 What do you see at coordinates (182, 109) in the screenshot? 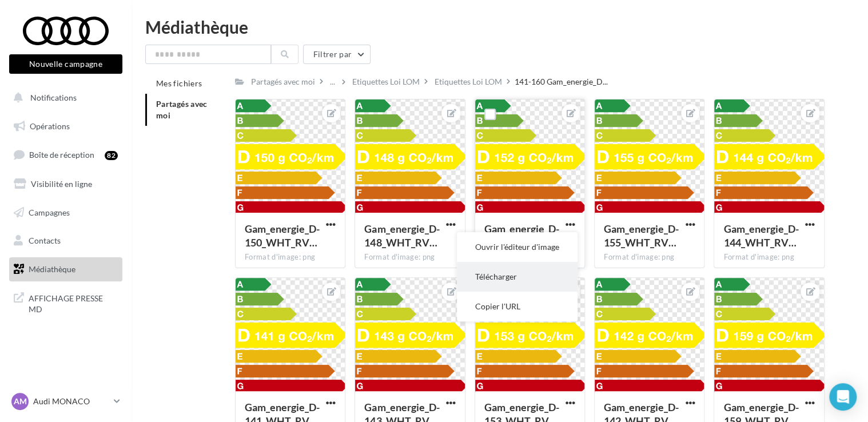
I see `span: Partagés avec moi` at bounding box center [182, 109].